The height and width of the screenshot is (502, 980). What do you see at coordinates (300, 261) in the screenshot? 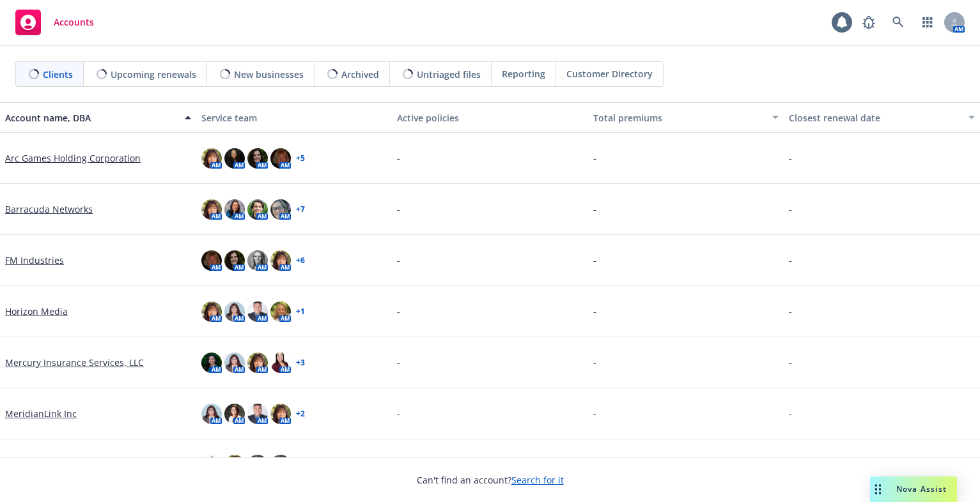
I see `a: + 6` at bounding box center [300, 261].